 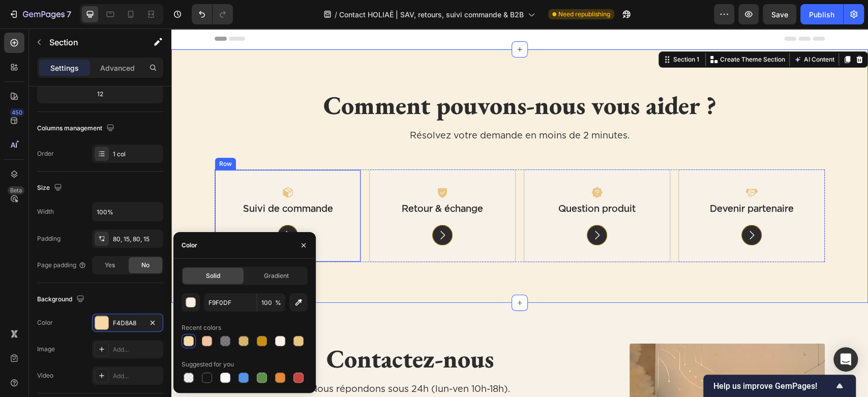 I want to click on p: Create Theme Section, so click(x=582, y=31).